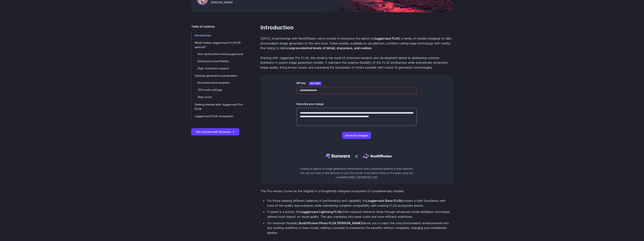 The height and width of the screenshot is (241, 644). I want to click on label: Describe your image, so click(310, 104).